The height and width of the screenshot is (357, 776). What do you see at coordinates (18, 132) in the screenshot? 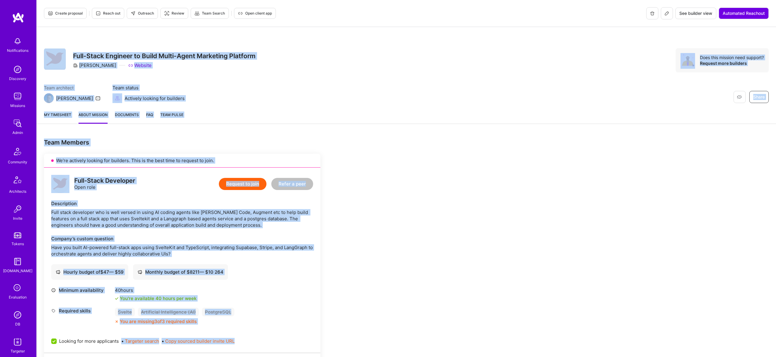
I see `div: Admin` at bounding box center [18, 132].